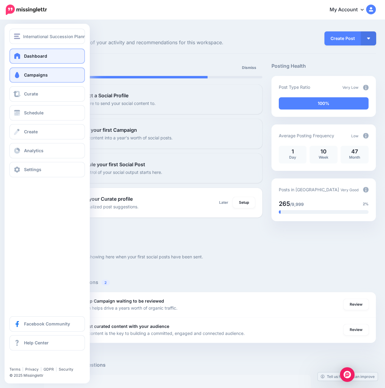 This screenshot has height=388, width=385. I want to click on span: 2%, so click(366, 204).